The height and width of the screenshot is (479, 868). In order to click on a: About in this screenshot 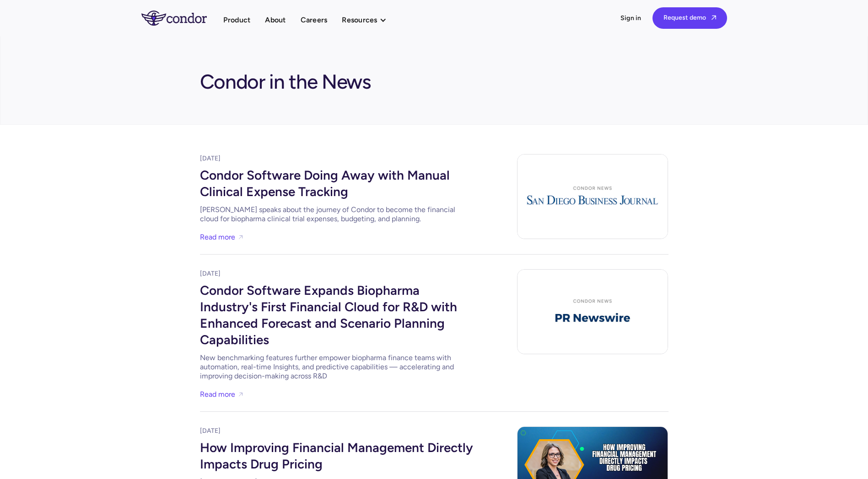, I will do `click(275, 20)`.